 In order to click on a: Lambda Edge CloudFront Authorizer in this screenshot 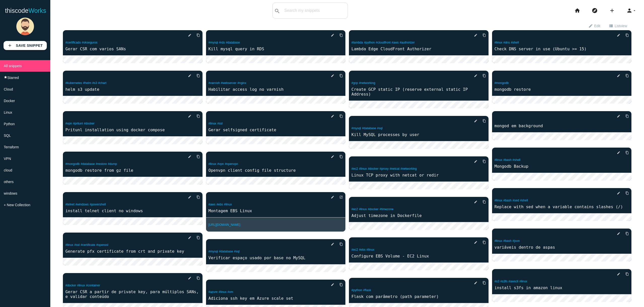, I will do `click(419, 49)`.